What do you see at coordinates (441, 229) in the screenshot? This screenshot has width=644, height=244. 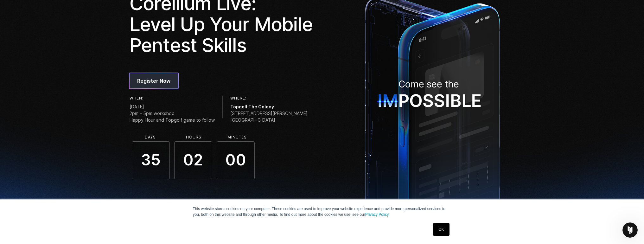 I see `a: OK` at bounding box center [441, 229].